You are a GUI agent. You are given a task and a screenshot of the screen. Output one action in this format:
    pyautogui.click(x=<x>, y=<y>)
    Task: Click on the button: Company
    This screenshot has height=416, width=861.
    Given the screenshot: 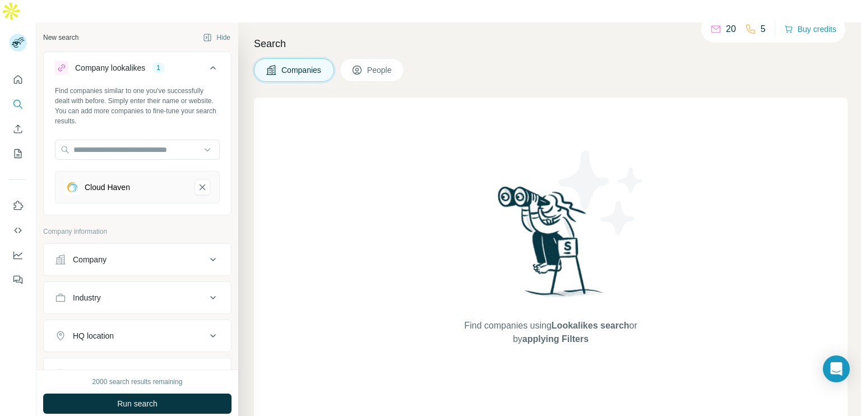 What is the action you would take?
    pyautogui.click(x=137, y=260)
    